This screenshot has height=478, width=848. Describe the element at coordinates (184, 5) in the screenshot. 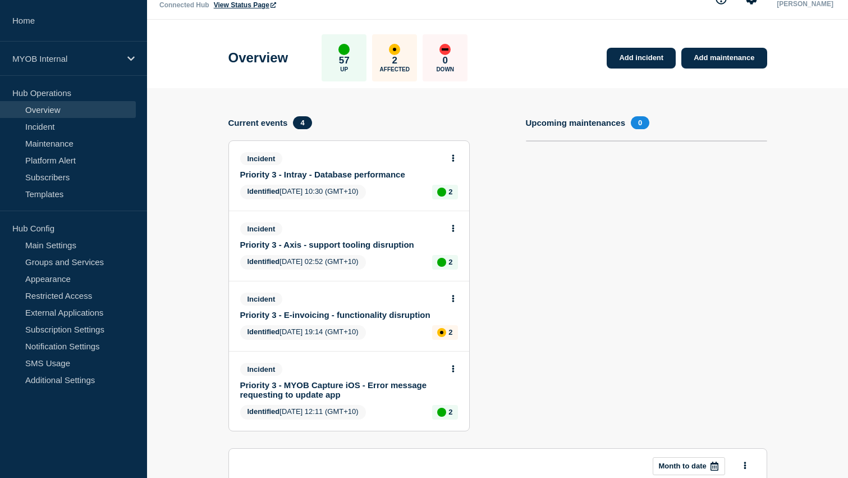

I see `p: Connected Hub` at that location.